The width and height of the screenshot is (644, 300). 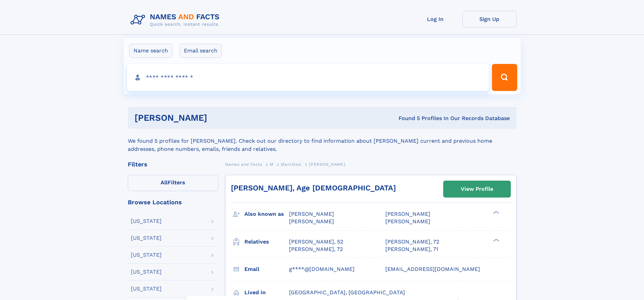 I want to click on h3: Also known as, so click(x=267, y=214).